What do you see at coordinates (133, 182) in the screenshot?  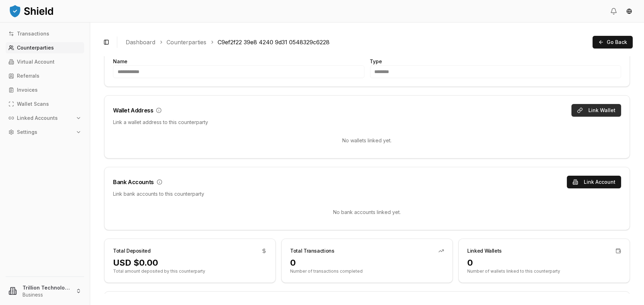 I see `div: Bank Accounts` at bounding box center [133, 182].